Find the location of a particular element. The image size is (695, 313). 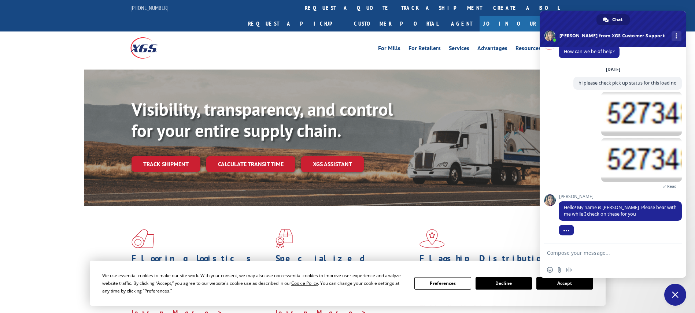

div: Chat is located at coordinates (613, 20).